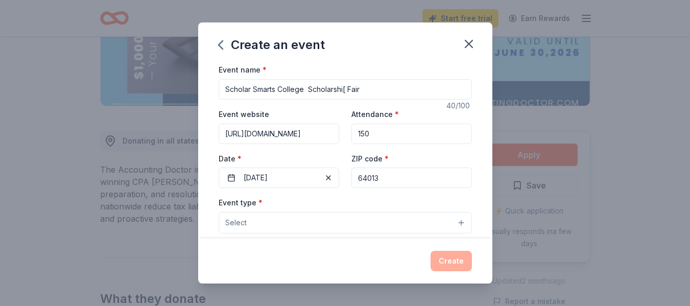  I want to click on label: ZIP code, so click(370, 159).